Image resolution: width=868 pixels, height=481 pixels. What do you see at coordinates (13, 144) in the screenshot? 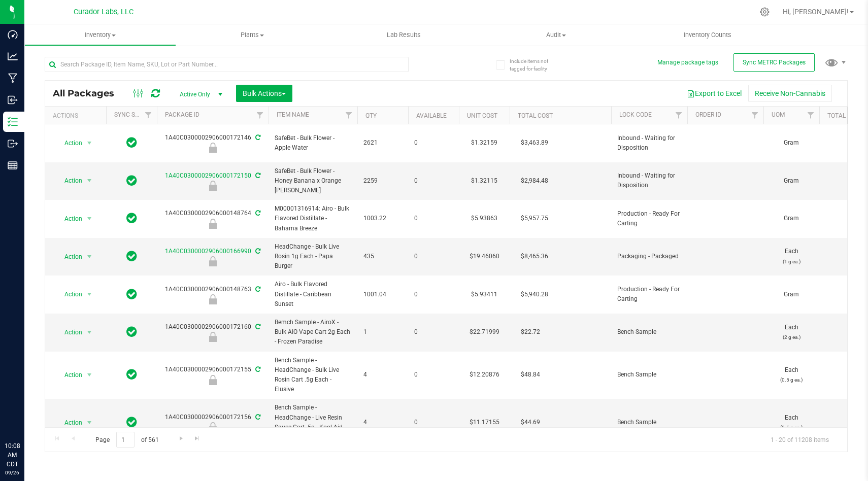
I see `inline-svg: Outbound` at bounding box center [13, 144].